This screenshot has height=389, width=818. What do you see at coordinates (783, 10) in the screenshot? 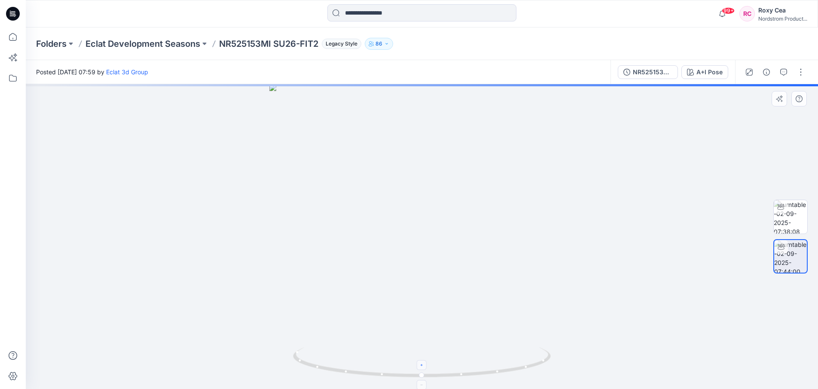
I see `div: Roxy Cea` at bounding box center [783, 10].